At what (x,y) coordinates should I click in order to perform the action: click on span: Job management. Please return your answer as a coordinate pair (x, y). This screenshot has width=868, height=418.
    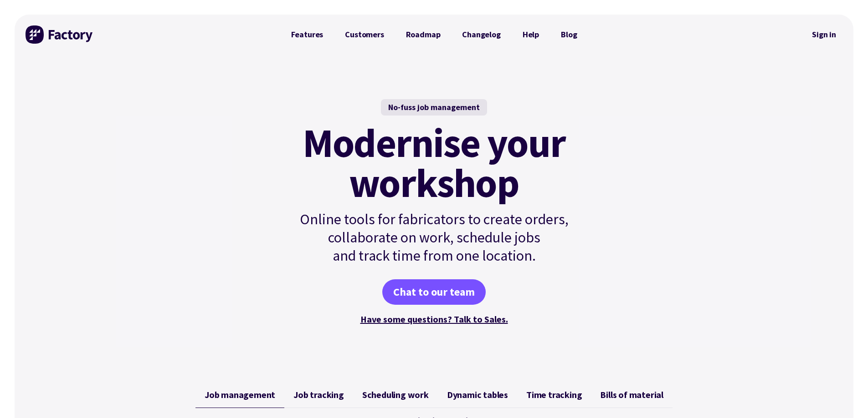
    Looking at the image, I should click on (240, 395).